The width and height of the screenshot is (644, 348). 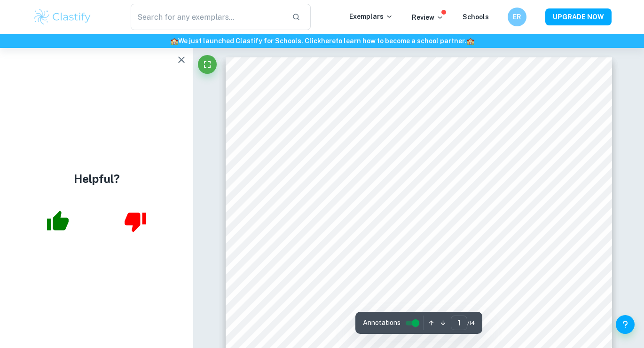 What do you see at coordinates (371, 17) in the screenshot?
I see `p: Exemplars` at bounding box center [371, 17].